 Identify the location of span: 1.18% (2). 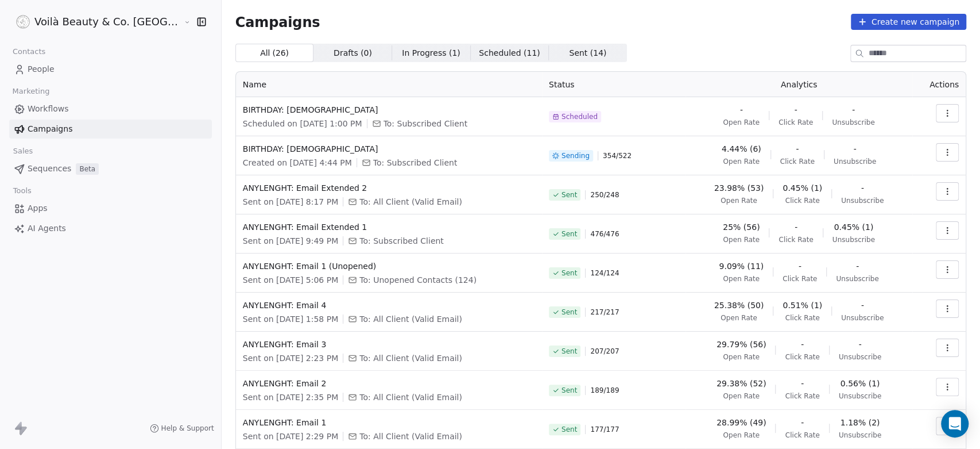
(860, 422).